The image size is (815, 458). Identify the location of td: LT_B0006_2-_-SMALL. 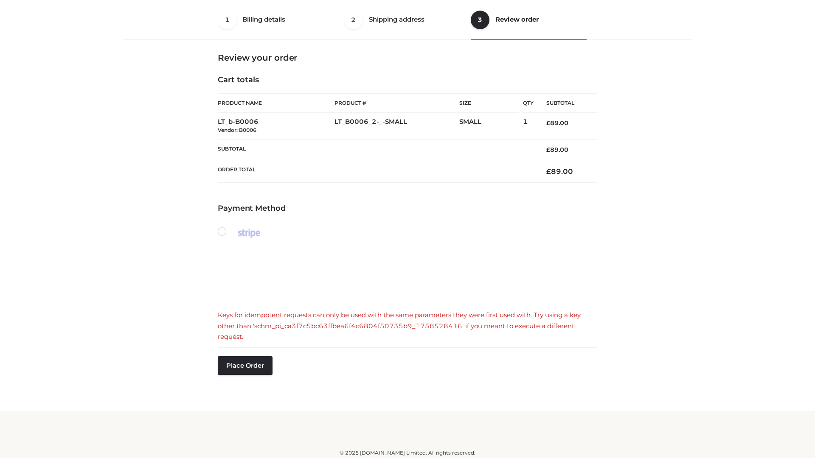
(397, 126).